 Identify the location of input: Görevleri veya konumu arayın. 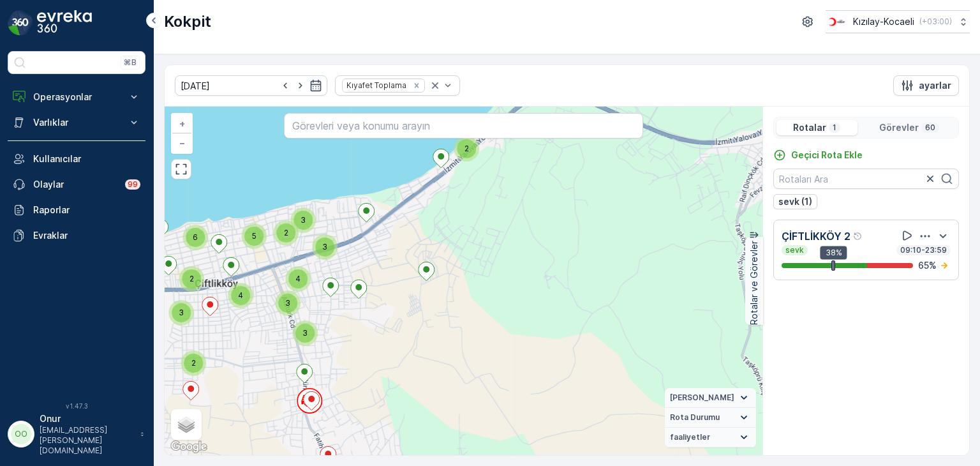
(463, 126).